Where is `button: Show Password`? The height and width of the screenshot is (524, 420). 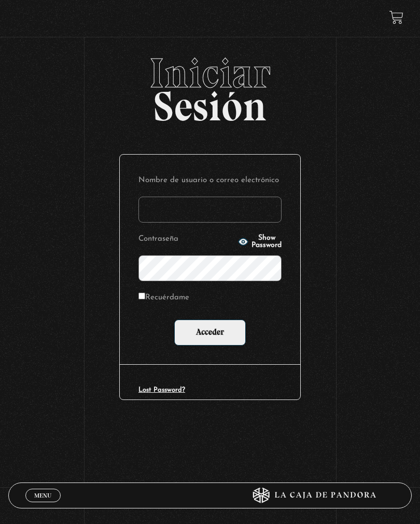 button: Show Password is located at coordinates (259, 242).